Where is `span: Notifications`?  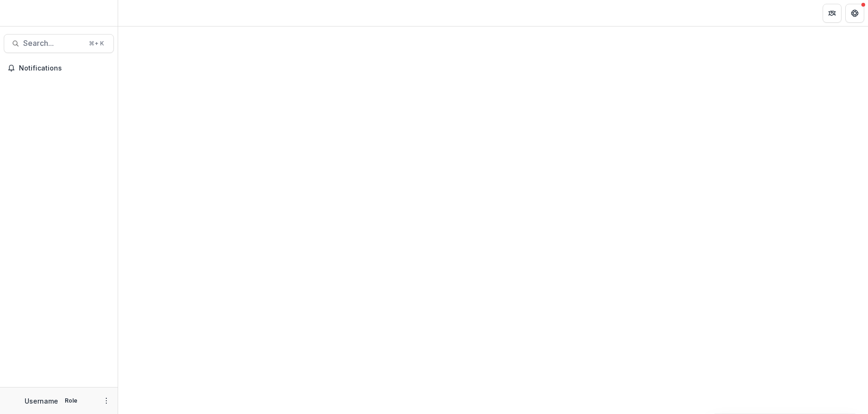 span: Notifications is located at coordinates (64, 68).